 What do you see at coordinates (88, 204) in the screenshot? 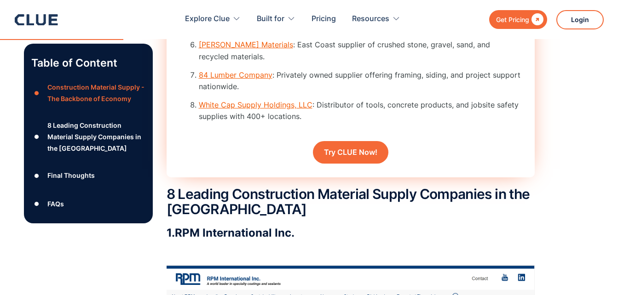
I see `a: ●FAQs` at bounding box center [88, 204].